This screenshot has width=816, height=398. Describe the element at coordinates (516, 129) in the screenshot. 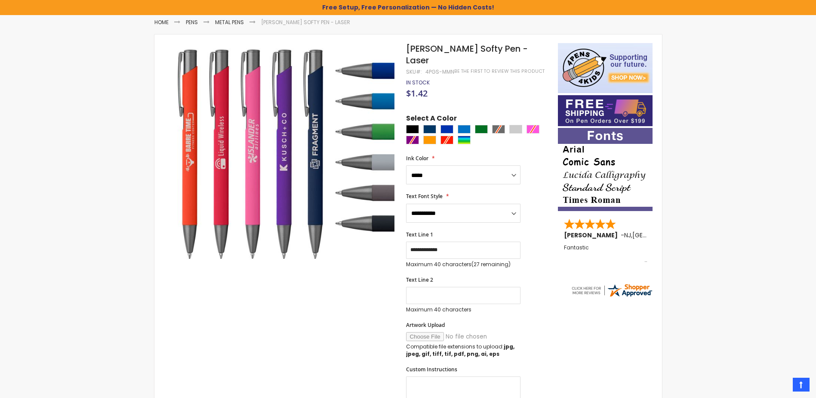

I see `div: Grey Light` at that location.